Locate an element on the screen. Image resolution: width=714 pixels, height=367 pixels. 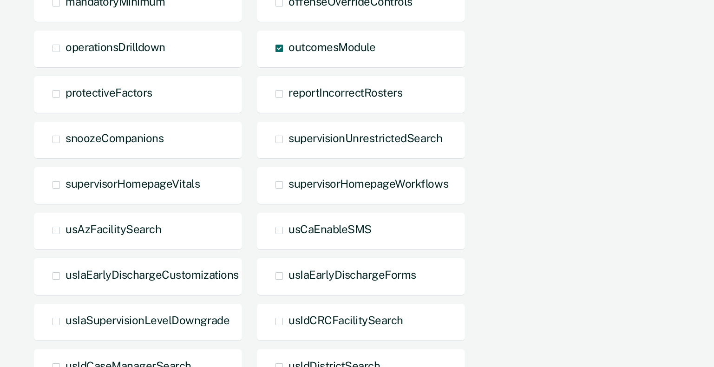
span: protectiveFactors is located at coordinates (109, 92).